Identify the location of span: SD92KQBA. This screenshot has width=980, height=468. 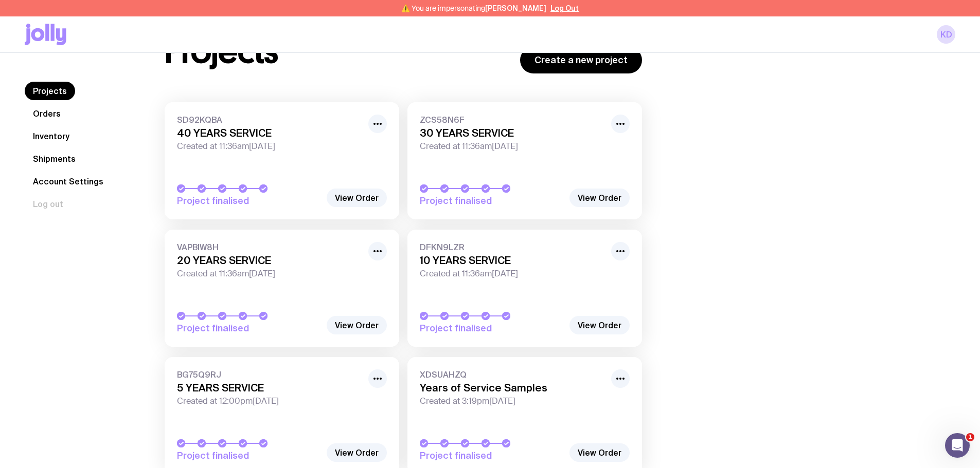
(270, 120).